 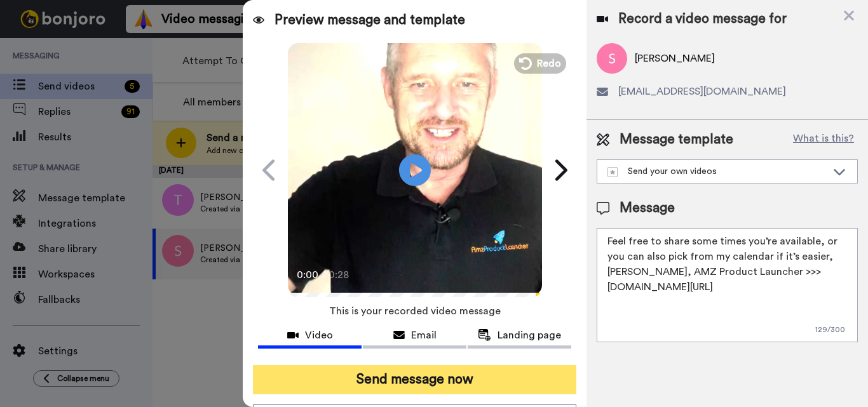 I want to click on span: Message template, so click(x=676, y=140).